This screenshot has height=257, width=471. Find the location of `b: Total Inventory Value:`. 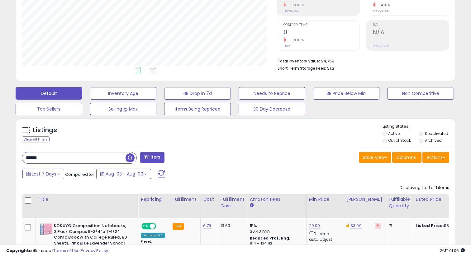

b: Total Inventory Value: is located at coordinates (299, 61).